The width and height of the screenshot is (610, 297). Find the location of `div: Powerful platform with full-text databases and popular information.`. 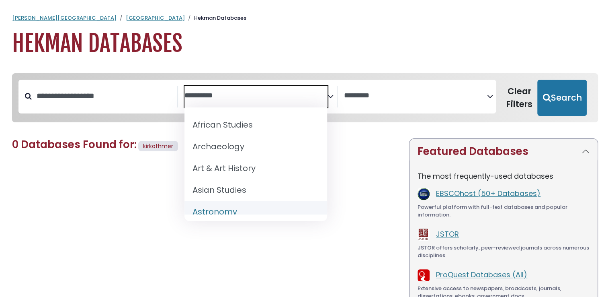

div: Powerful platform with full-text databases and popular information. is located at coordinates (503, 211).